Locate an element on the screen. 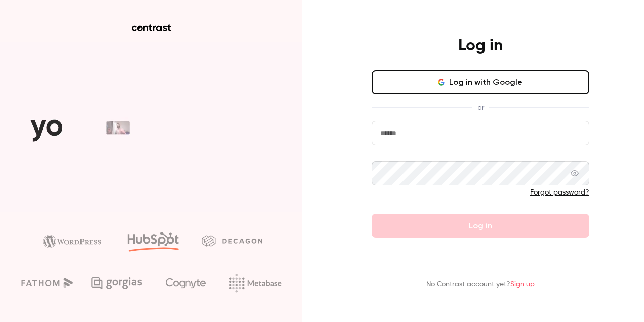 This screenshot has width=644, height=322. img: decagon is located at coordinates (232, 241).